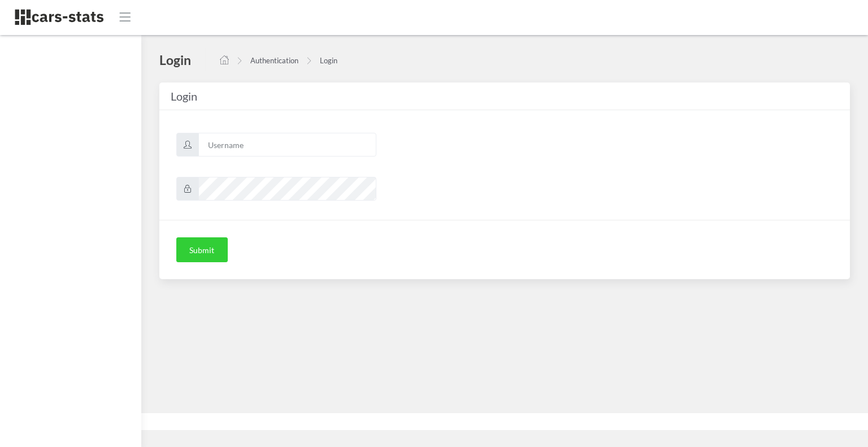  Describe the element at coordinates (175, 60) in the screenshot. I see `h4: Login` at that location.